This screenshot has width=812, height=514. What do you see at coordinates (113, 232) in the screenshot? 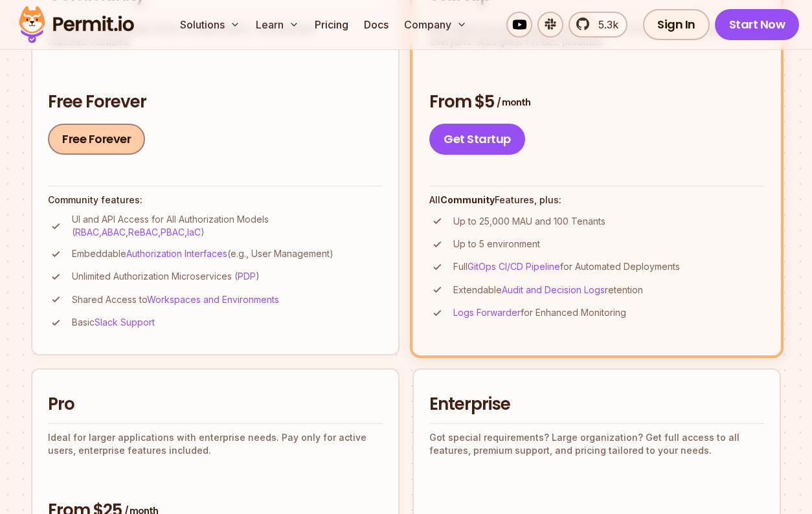
I see `a: ABAC` at bounding box center [113, 232].